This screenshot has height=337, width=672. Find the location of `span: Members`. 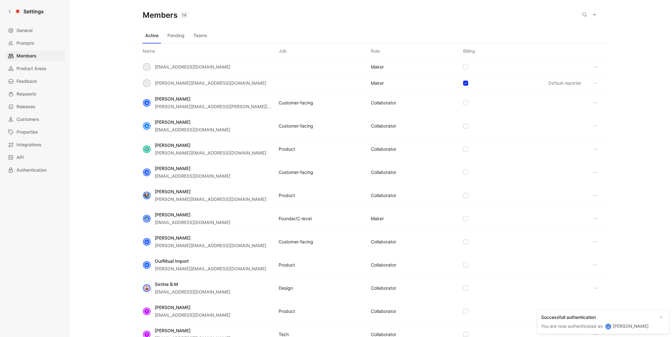

span: Members is located at coordinates (26, 56).